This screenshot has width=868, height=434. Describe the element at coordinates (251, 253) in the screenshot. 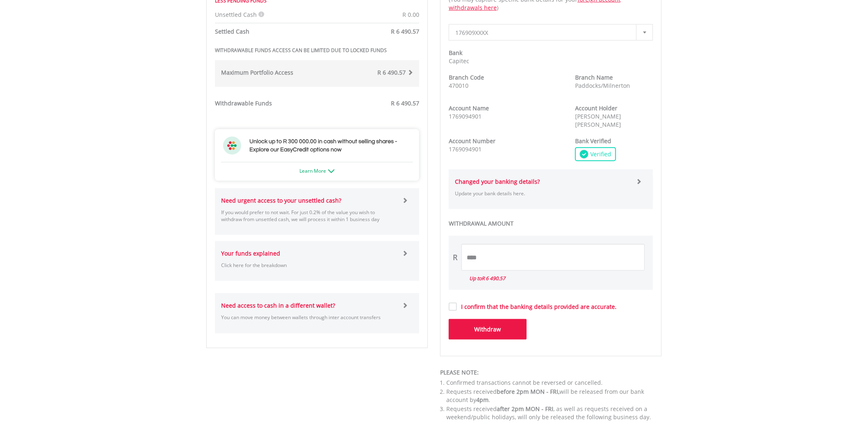

I see `strong: Your funds explained` at that location.